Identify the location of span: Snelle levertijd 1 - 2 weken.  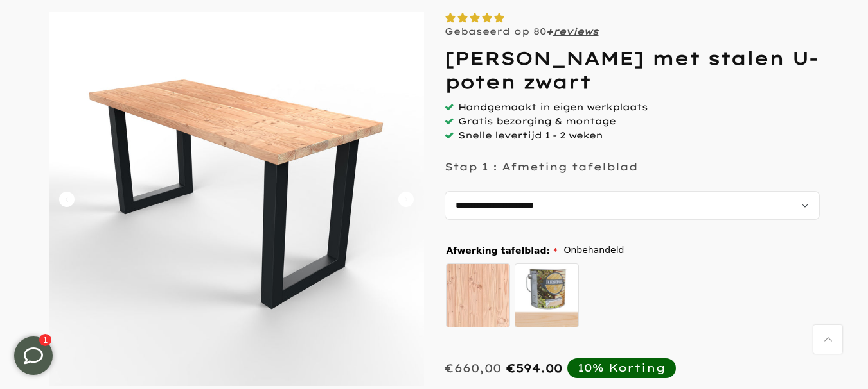
(530, 135).